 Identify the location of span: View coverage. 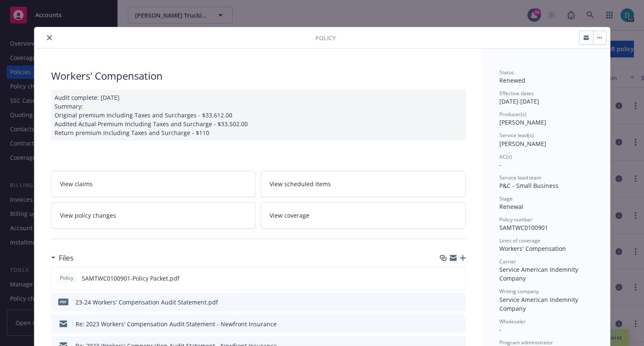
(289, 215).